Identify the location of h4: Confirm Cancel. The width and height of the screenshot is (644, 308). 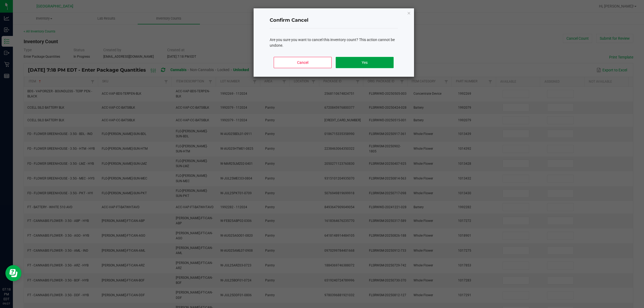
(333, 20).